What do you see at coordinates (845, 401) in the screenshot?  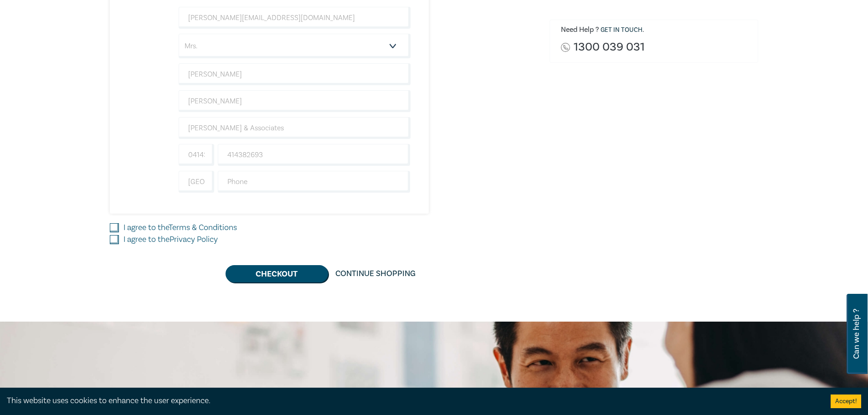 I see `button: Accept cookies` at bounding box center [845, 401].